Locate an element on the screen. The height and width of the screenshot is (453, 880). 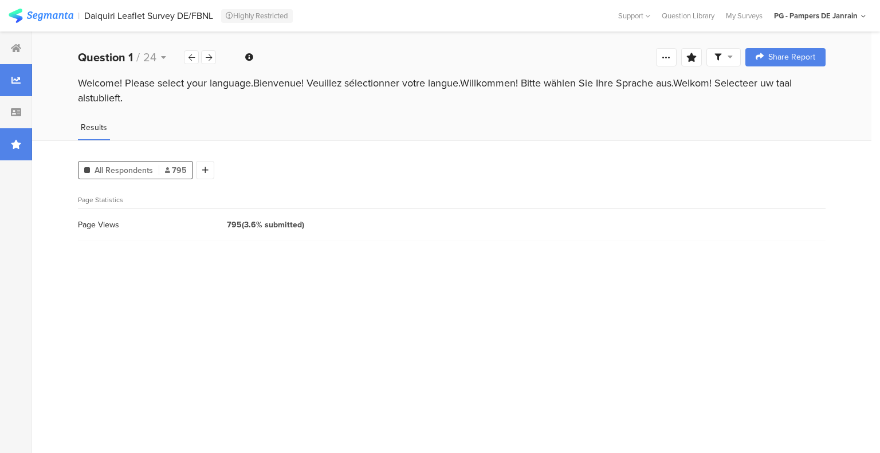
span: Share Report is located at coordinates (792, 57).